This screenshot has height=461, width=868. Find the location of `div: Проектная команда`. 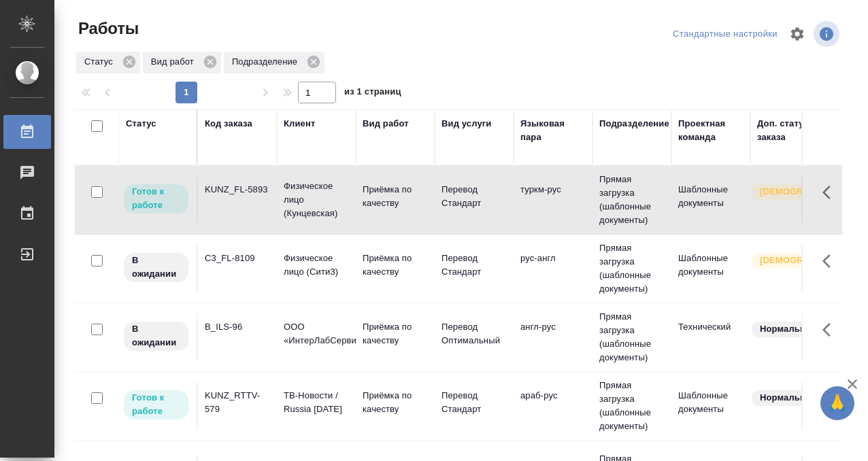

div: Проектная команда is located at coordinates (711, 131).